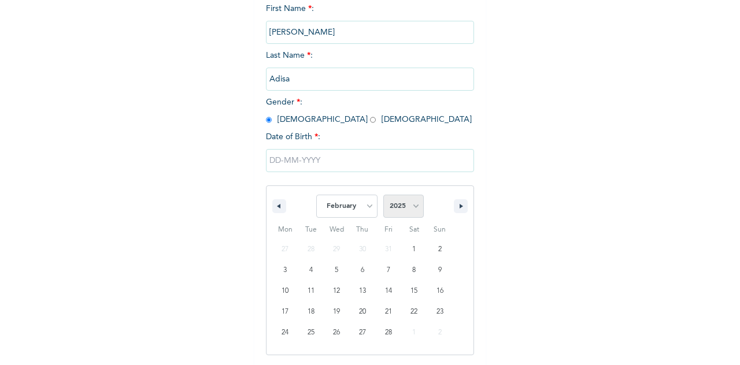 This screenshot has height=365, width=740. Describe the element at coordinates (362, 271) in the screenshot. I see `span: 6` at that location.